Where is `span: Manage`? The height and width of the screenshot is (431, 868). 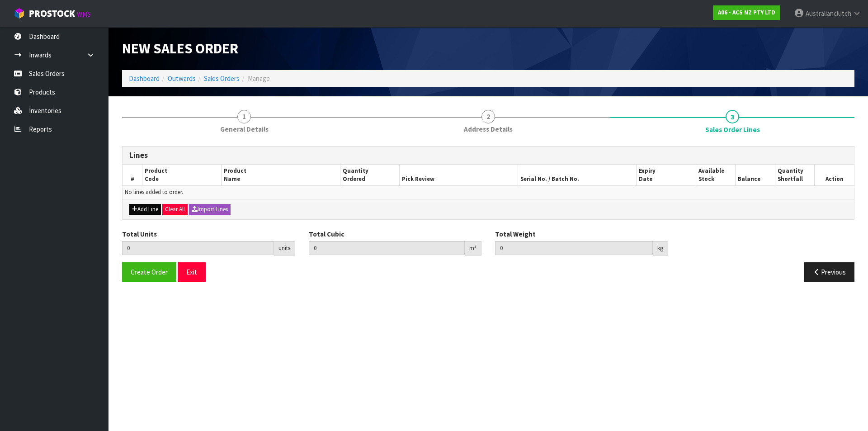 span: Manage is located at coordinates (258, 78).